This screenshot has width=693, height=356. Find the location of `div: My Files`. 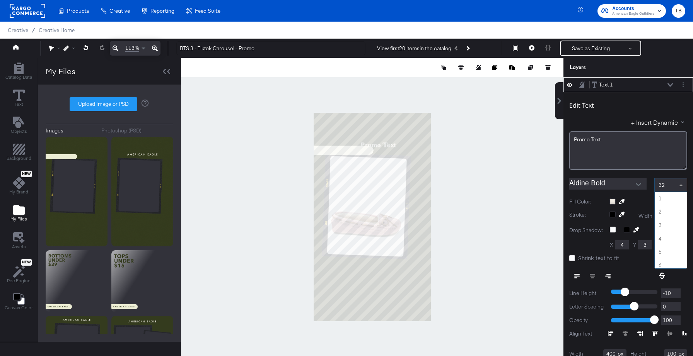

div: My Files is located at coordinates (60, 71).